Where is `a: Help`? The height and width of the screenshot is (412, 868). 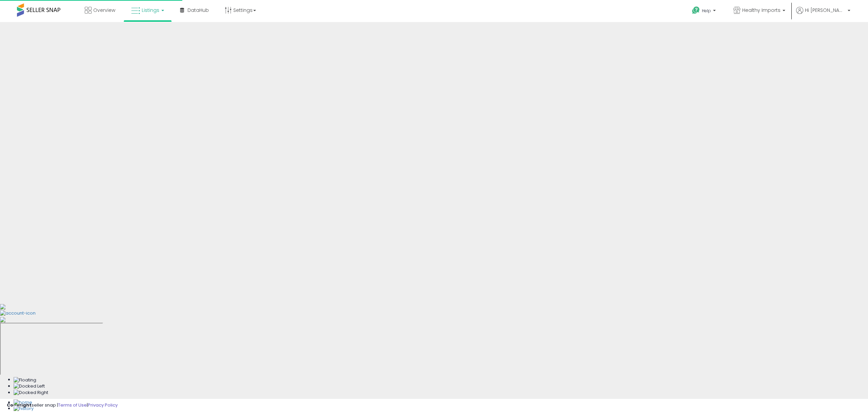
a: Help is located at coordinates (705, 11).